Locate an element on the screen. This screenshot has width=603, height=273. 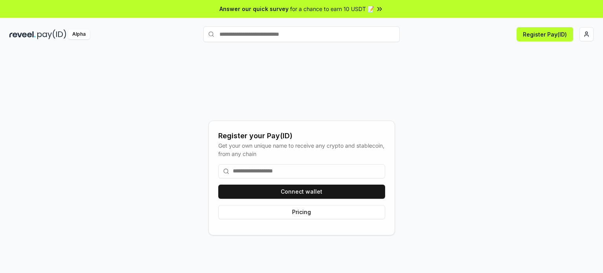
span: for a chance to earn 10 USDT 📝 is located at coordinates (332, 9).